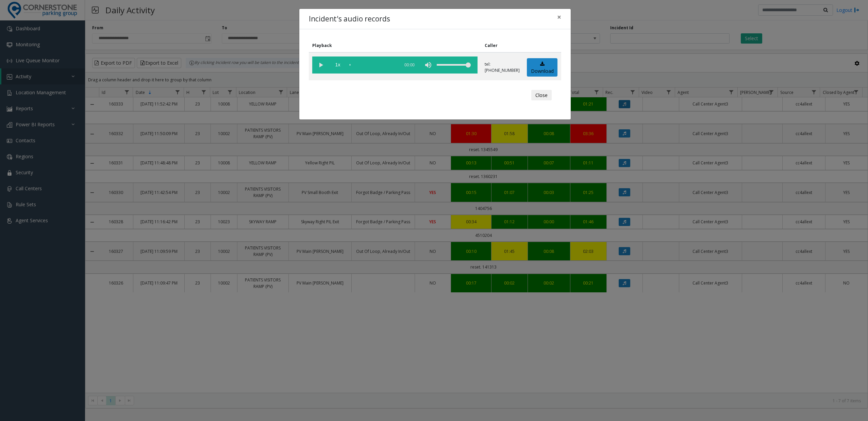 The image size is (868, 421). I want to click on th: Playback, so click(395, 46).